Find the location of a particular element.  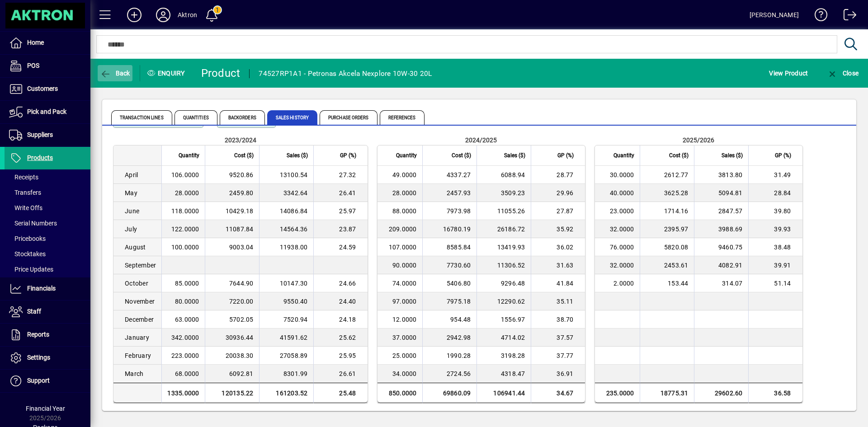

span: 954.48 is located at coordinates (461, 319).